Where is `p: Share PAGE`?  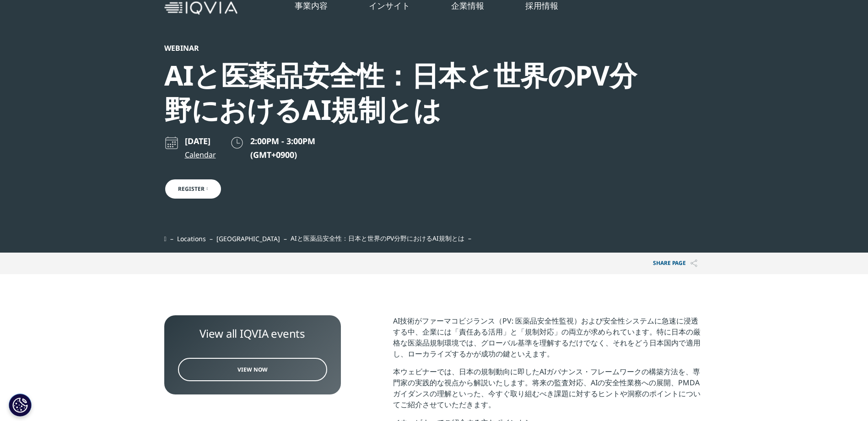 p: Share PAGE is located at coordinates (675, 263).